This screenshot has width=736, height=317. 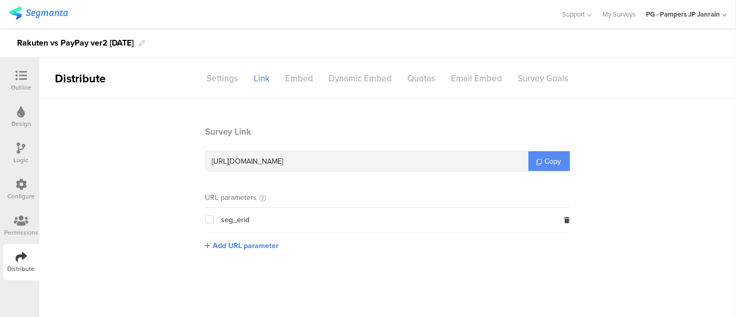 I want to click on div: URL parameters, so click(x=231, y=197).